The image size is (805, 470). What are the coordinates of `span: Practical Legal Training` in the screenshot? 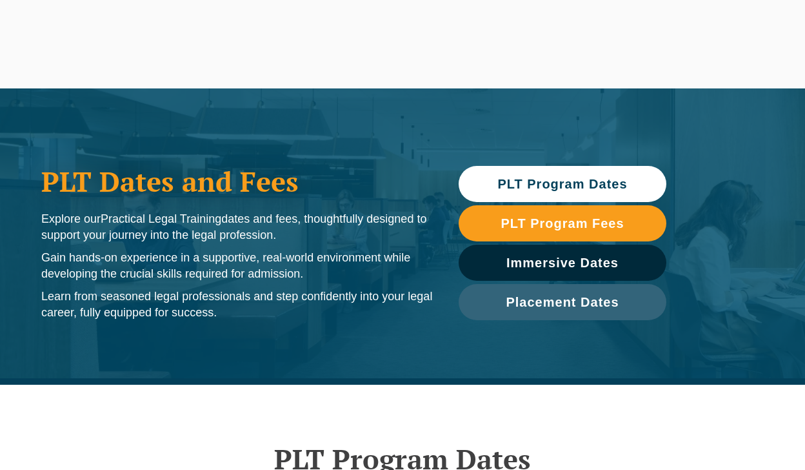 It's located at (161, 219).